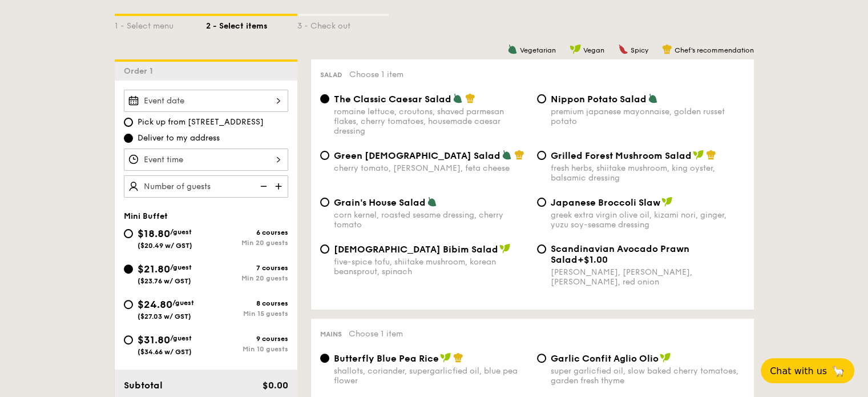 The height and width of the screenshot is (397, 868). What do you see at coordinates (325, 358) in the screenshot?
I see `input: Butterfly Blue Pea Riceshallots, coriander, supergarlicfied oil, blue pea flower` at bounding box center [325, 358].